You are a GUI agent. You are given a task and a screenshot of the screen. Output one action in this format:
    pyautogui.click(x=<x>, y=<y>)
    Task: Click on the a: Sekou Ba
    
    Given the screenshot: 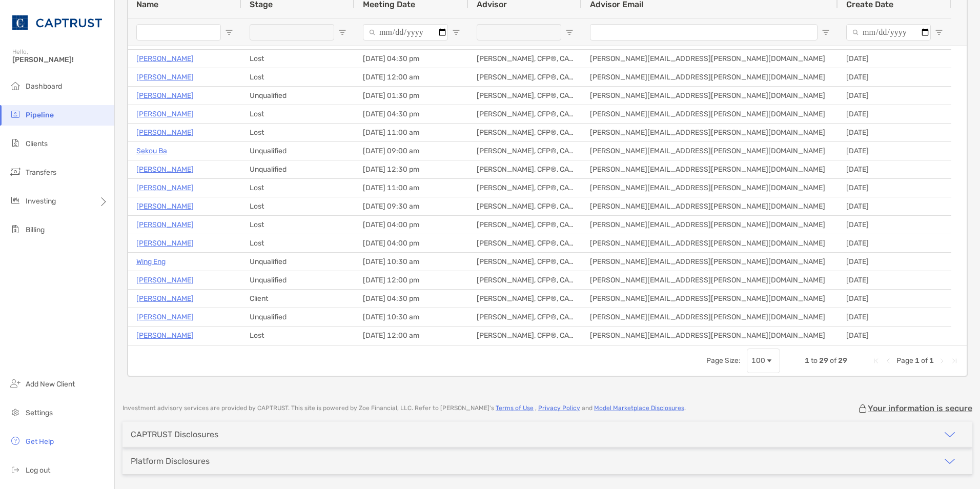 What is the action you would take?
    pyautogui.click(x=151, y=150)
    